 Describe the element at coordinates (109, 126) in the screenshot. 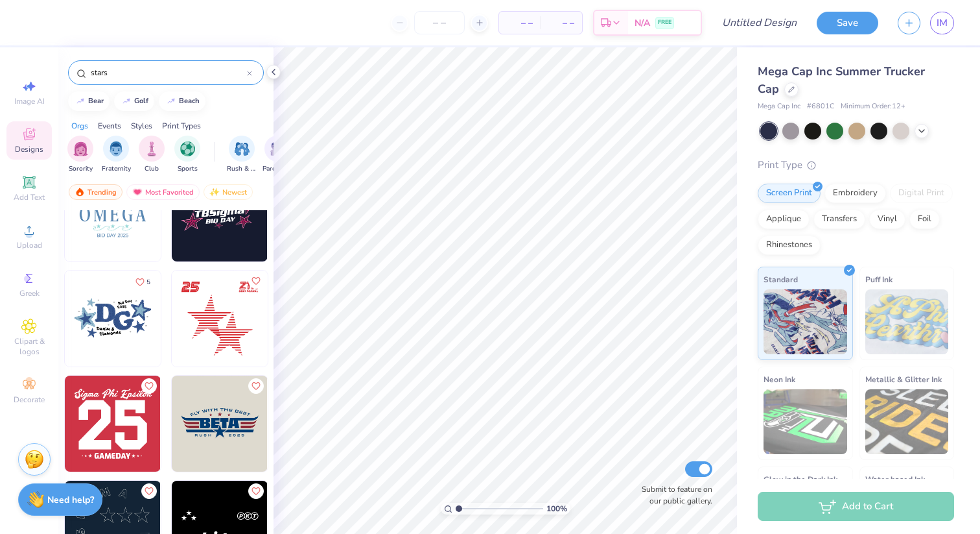

I see `div: Events` at that location.